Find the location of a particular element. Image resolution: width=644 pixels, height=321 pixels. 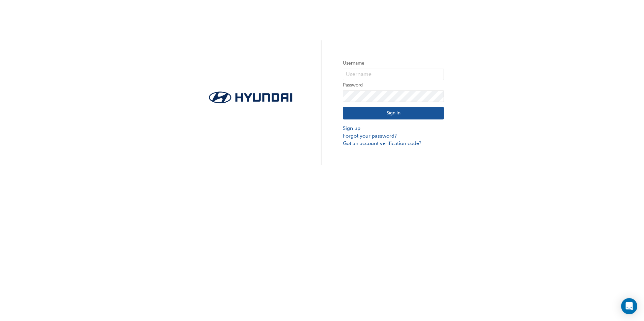

img: Trak is located at coordinates (251, 97).